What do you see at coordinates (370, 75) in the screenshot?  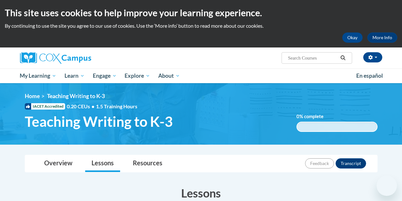 I see `span: En español` at bounding box center [370, 75].